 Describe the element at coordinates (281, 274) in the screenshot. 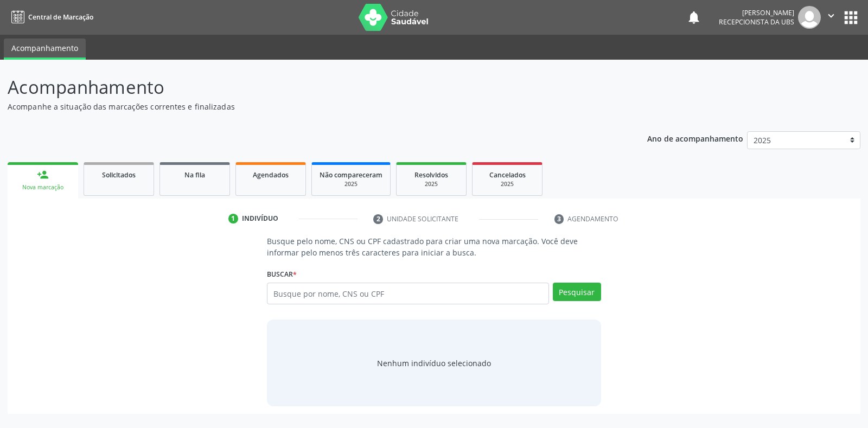

I see `label: Buscar` at that location.